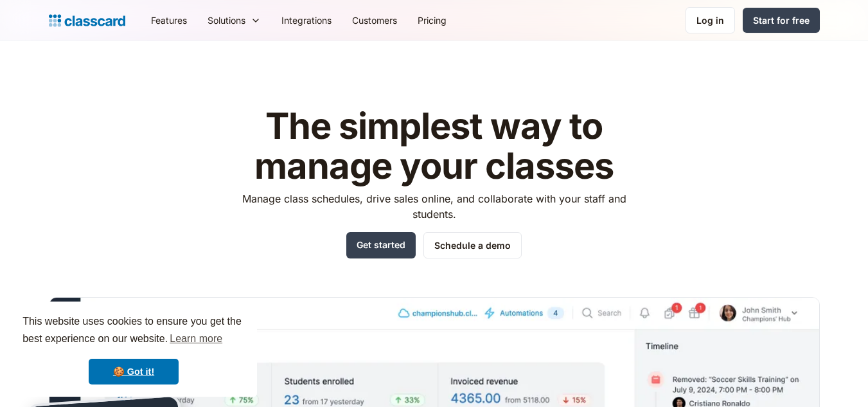  Describe the element at coordinates (473, 245) in the screenshot. I see `a: Schedule a demo` at that location.